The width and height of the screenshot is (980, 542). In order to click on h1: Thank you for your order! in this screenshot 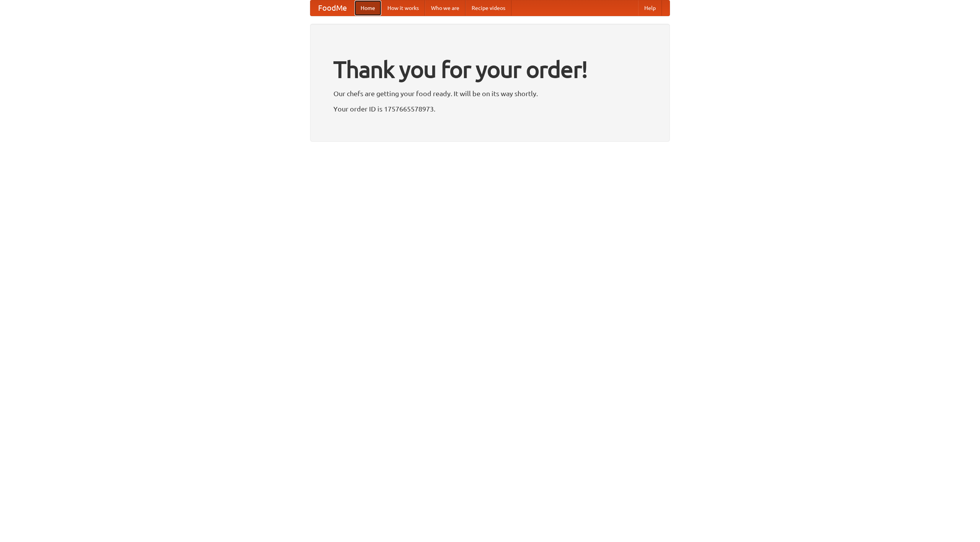, I will do `click(490, 69)`.